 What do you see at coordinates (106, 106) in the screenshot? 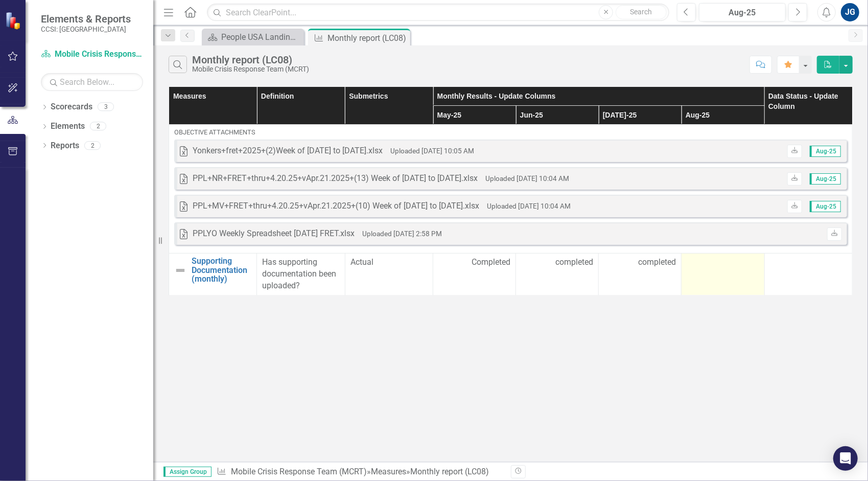
I see `div: 3` at bounding box center [106, 106].